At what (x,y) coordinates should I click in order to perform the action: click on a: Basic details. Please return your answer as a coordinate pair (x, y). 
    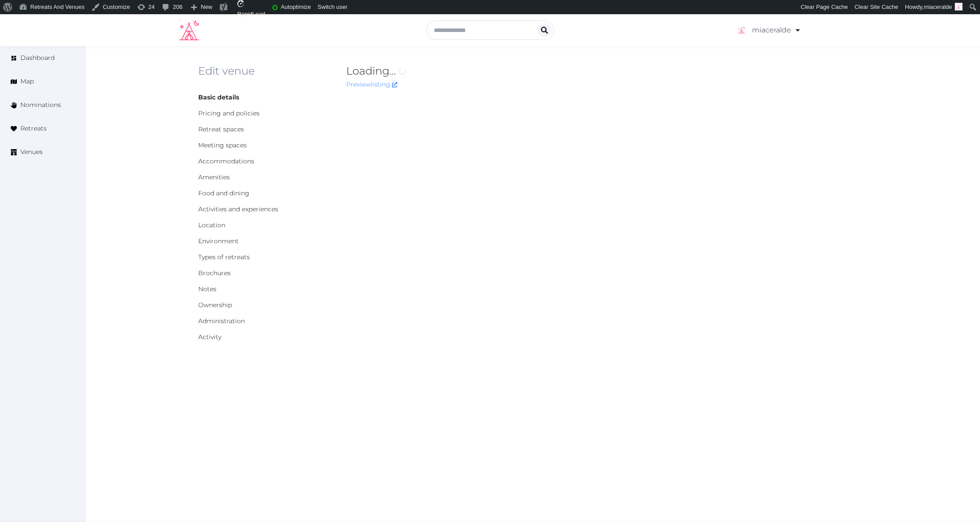
    Looking at the image, I should click on (218, 97).